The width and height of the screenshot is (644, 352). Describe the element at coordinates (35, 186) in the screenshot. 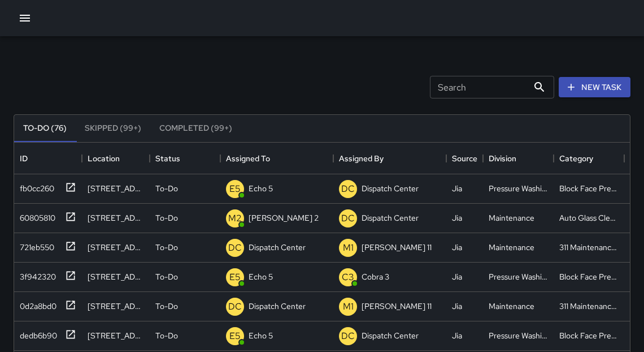

I see `div: fb0cc260` at that location.